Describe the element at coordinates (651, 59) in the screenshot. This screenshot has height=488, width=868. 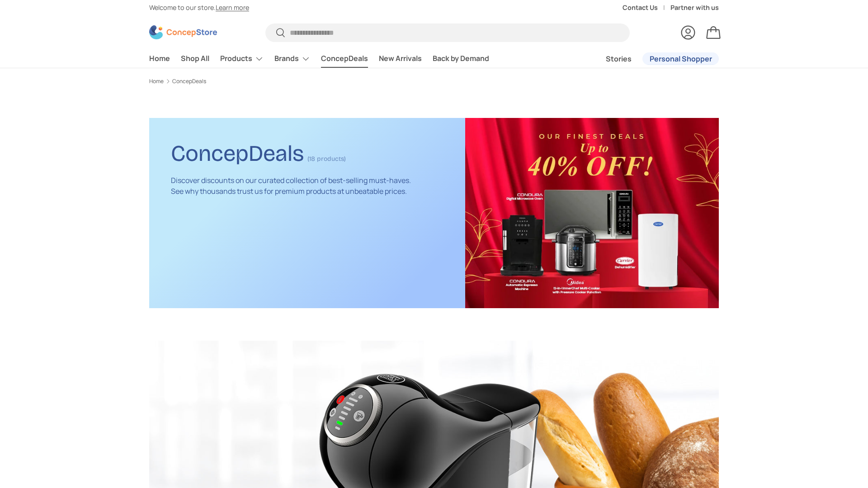
I see `nav: Secondary` at that location.